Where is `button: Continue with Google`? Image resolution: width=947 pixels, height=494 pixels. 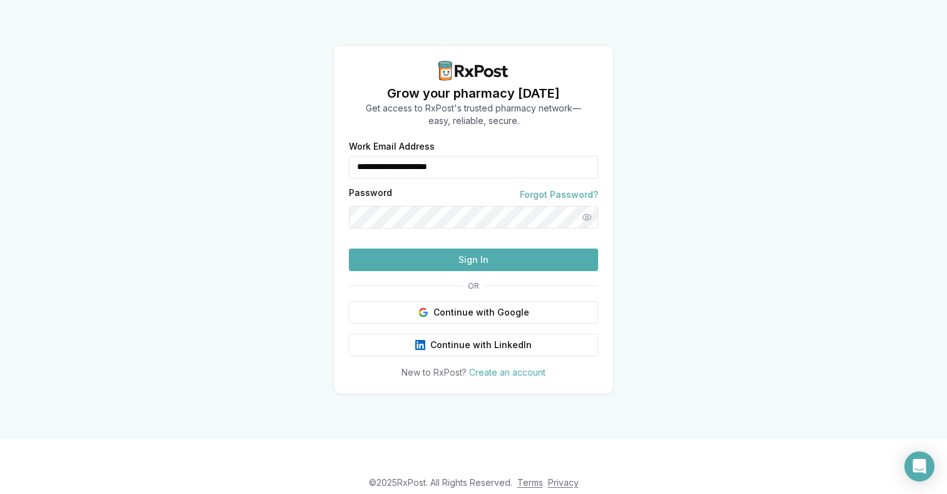 button: Continue with Google is located at coordinates (473, 312).